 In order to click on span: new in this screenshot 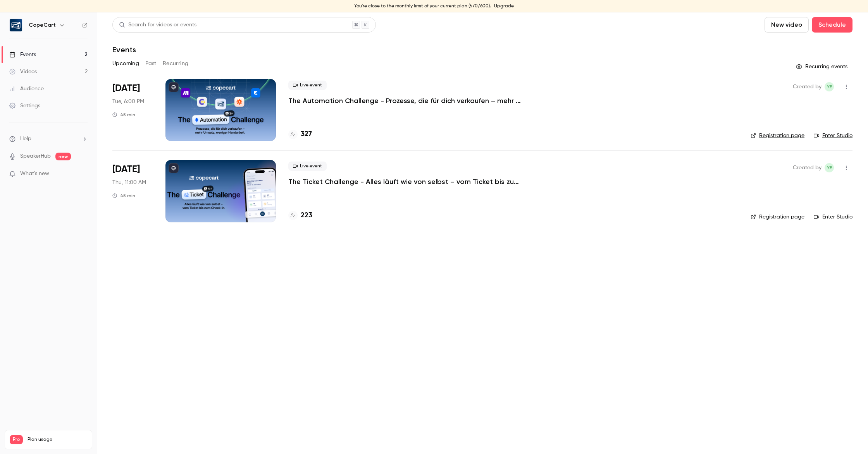, I will do `click(63, 156)`.